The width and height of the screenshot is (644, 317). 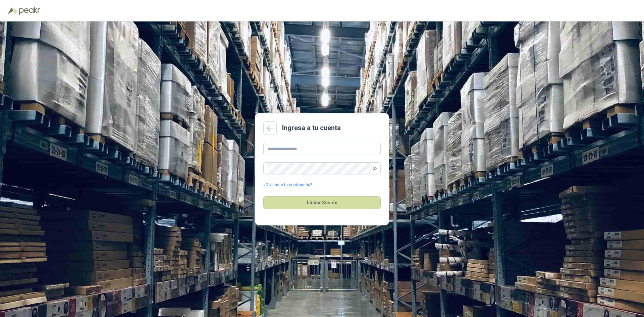 What do you see at coordinates (312, 128) in the screenshot?
I see `h2: Ingresa a tu cuenta` at bounding box center [312, 128].